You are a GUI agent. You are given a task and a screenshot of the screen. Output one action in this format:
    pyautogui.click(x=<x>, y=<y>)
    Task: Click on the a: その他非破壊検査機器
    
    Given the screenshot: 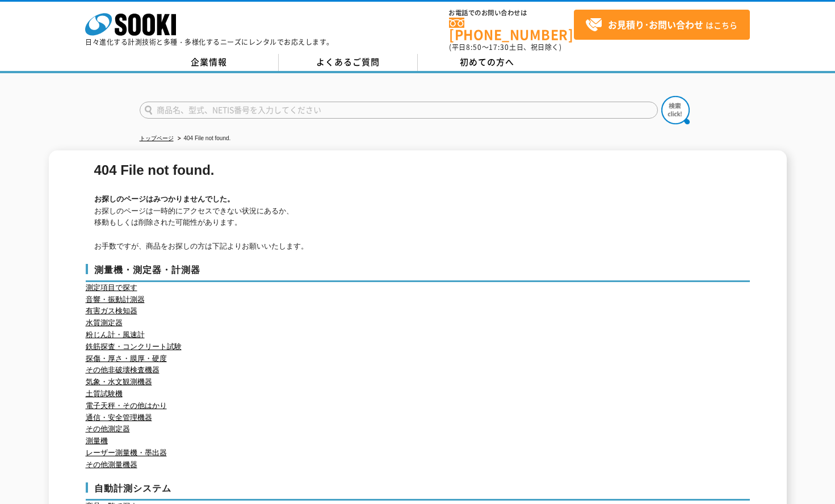 What is the action you would take?
    pyautogui.click(x=123, y=369)
    